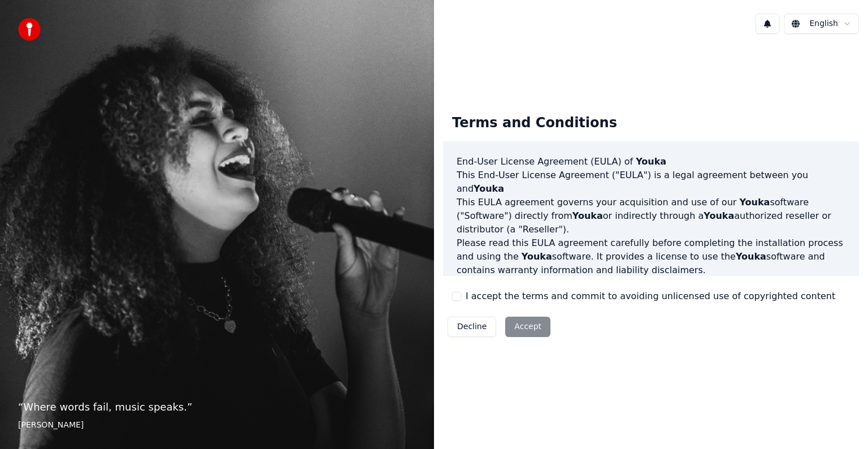 This screenshot has width=868, height=449. I want to click on img: youka, so click(29, 29).